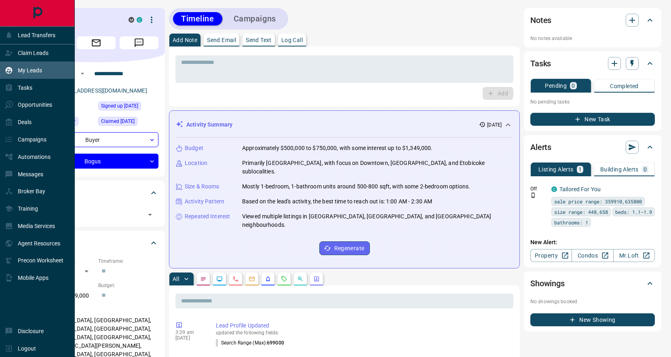  What do you see at coordinates (202, 186) in the screenshot?
I see `p: Size & Rooms` at bounding box center [202, 186].